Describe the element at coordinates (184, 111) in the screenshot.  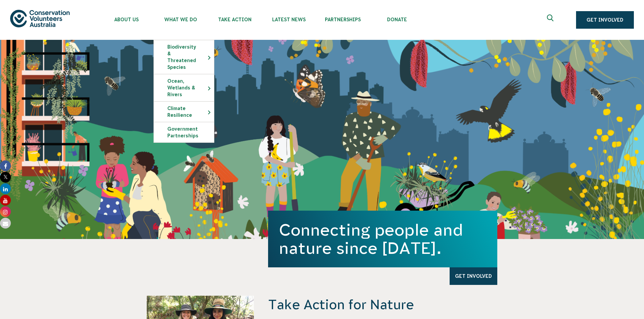
I see `li: Climate Resilience` at that location.